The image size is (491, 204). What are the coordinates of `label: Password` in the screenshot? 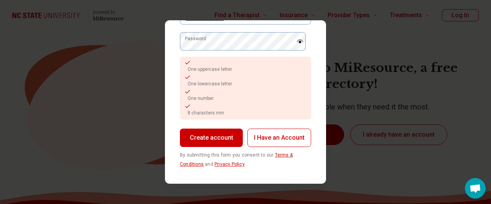 It's located at (195, 39).